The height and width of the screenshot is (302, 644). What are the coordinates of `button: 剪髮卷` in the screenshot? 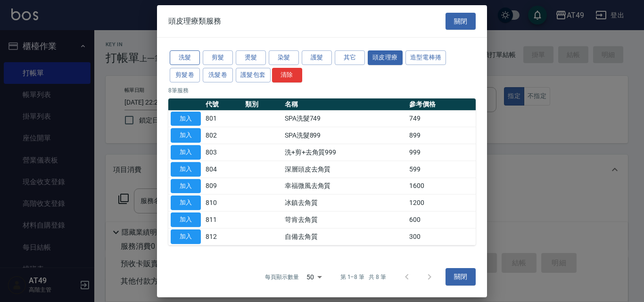 It's located at (185, 75).